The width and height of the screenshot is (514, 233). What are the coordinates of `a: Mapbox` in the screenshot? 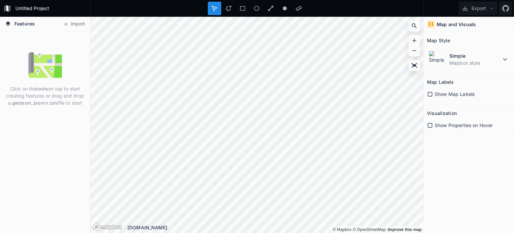 It's located at (342, 229).